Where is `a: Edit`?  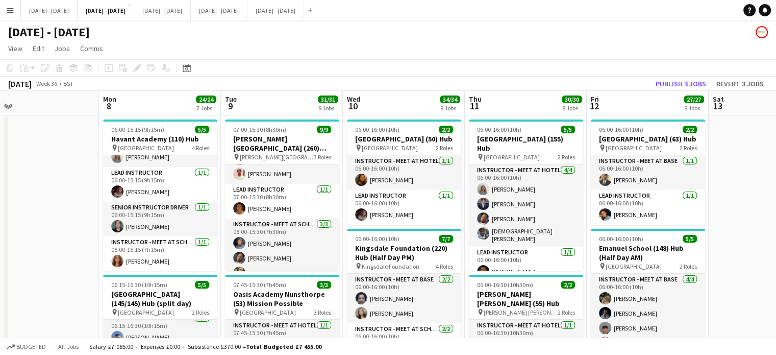
a: Edit is located at coordinates (38, 48).